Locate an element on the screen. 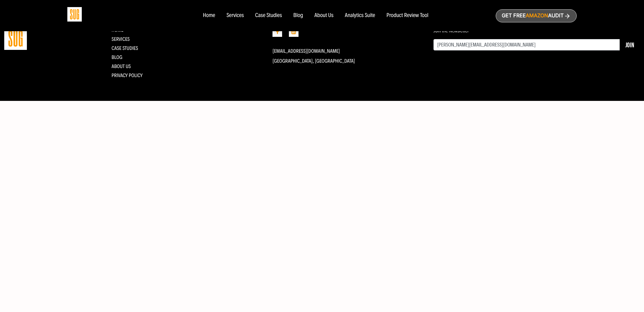 Image resolution: width=644 pixels, height=312 pixels. img: Sug is located at coordinates (74, 14).